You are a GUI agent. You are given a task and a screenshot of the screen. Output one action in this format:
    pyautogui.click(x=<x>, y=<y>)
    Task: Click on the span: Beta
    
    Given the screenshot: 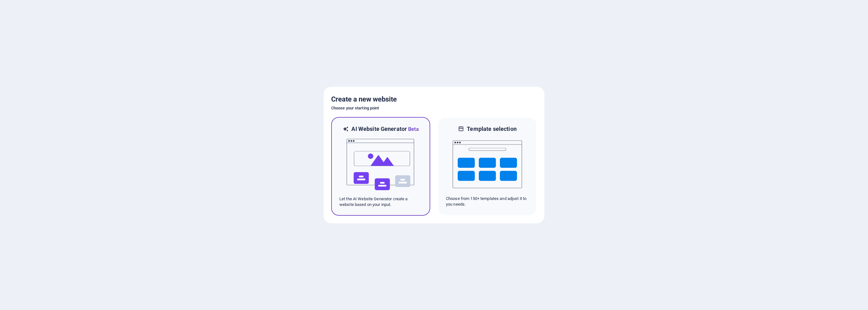 What is the action you would take?
    pyautogui.click(x=413, y=129)
    